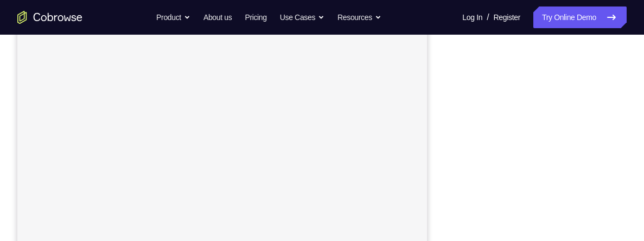 Image resolution: width=644 pixels, height=241 pixels. I want to click on a: Log In, so click(472, 18).